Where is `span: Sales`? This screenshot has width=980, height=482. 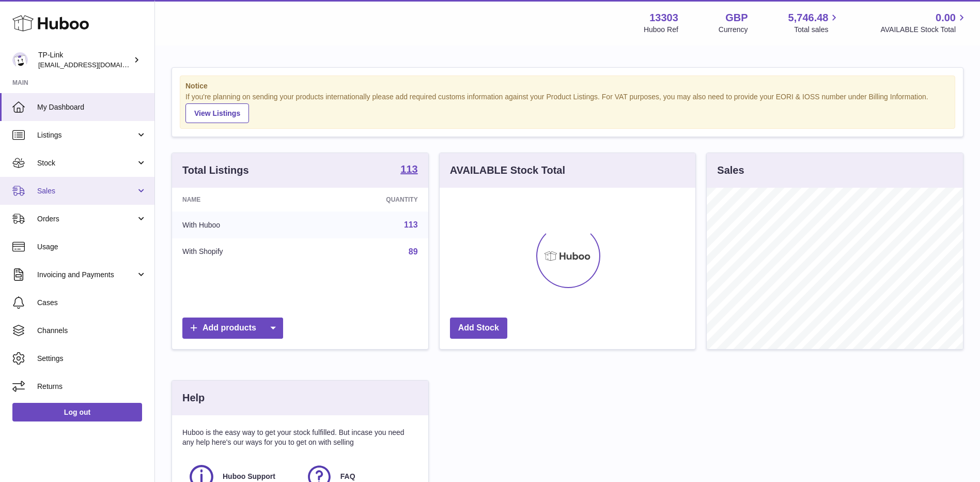
span: Sales is located at coordinates (86, 191).